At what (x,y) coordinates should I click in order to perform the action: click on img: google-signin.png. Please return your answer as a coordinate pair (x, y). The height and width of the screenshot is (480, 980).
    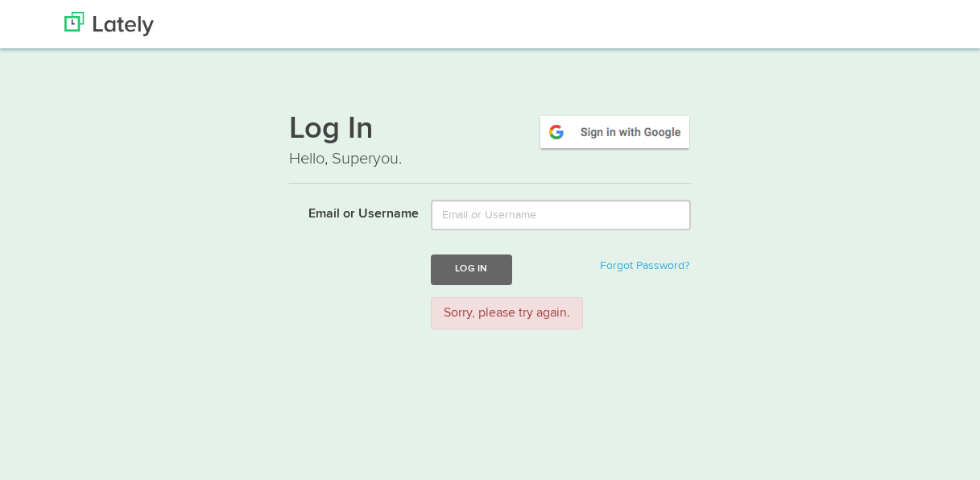
    Looking at the image, I should click on (614, 132).